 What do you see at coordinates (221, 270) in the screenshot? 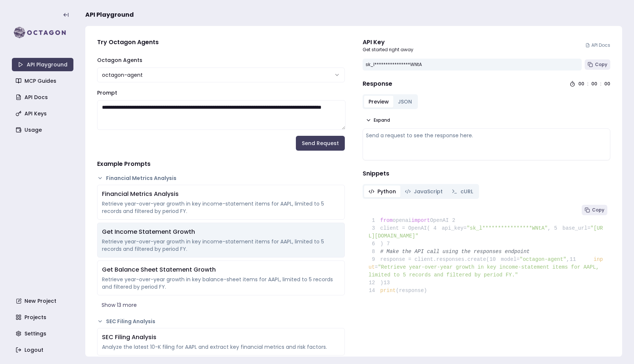
I see `div: Get Balance Sheet Statement Growth` at bounding box center [221, 270].